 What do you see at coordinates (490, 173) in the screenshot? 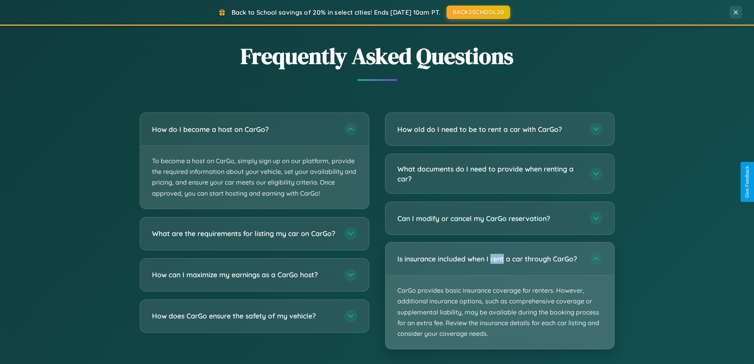
I see `h3: What documents do I need to provide when renting a car?` at bounding box center [490, 173].